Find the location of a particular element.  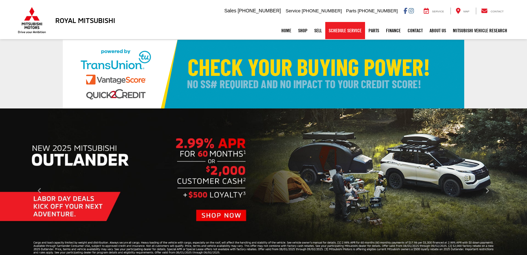

a: Schedule Service: Opens in a new tab is located at coordinates (345, 31).